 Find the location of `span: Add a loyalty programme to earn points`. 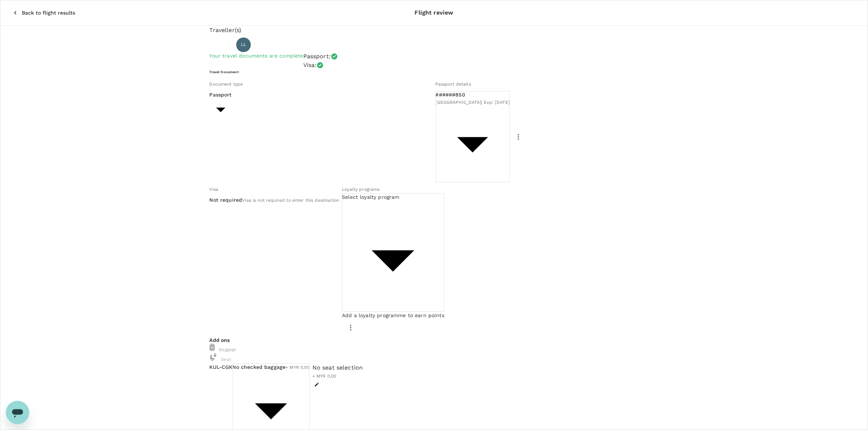

span: Add a loyalty programme to earn points is located at coordinates (393, 315).